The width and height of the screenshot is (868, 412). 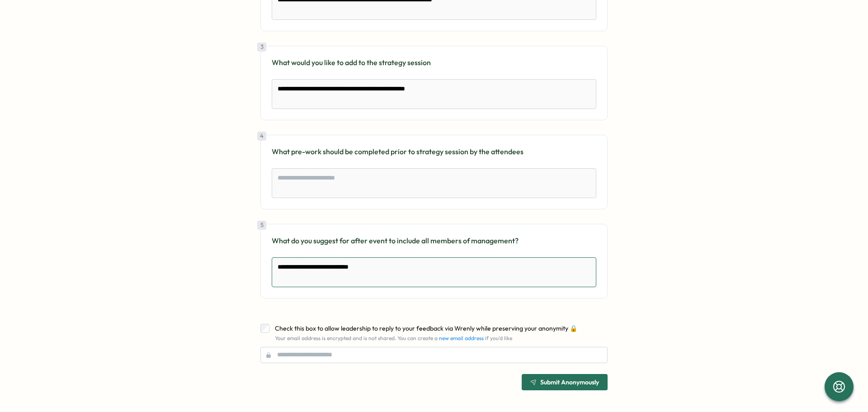 What do you see at coordinates (434, 152) in the screenshot?
I see `p: What pre-work should be completed prior to strategy session by the attendees` at bounding box center [434, 152].